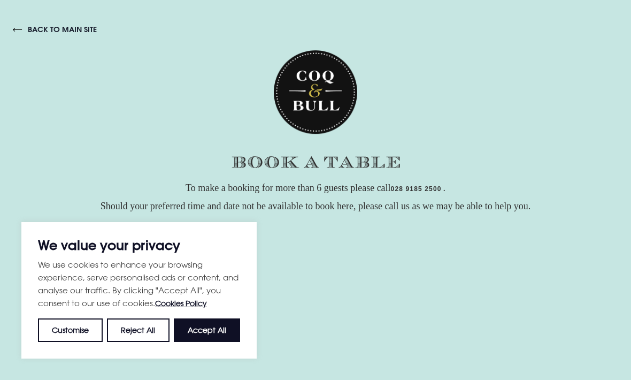 The width and height of the screenshot is (631, 380). What do you see at coordinates (316, 92) in the screenshot?
I see `img: Coq & Bull` at bounding box center [316, 92].